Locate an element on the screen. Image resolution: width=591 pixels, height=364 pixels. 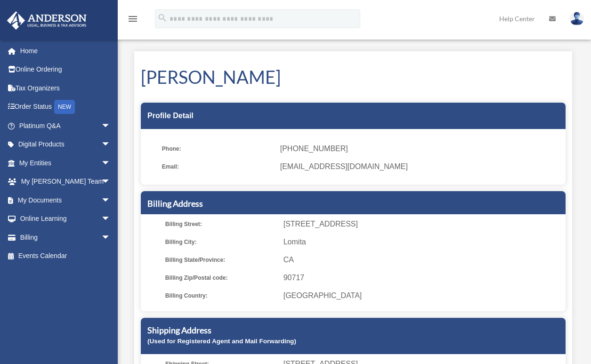
span: CA is located at coordinates (423, 260).